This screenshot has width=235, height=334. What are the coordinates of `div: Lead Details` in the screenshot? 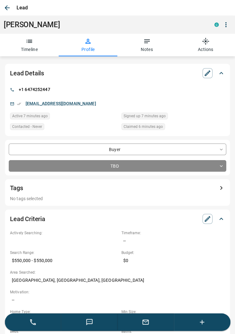 It's located at (117, 73).